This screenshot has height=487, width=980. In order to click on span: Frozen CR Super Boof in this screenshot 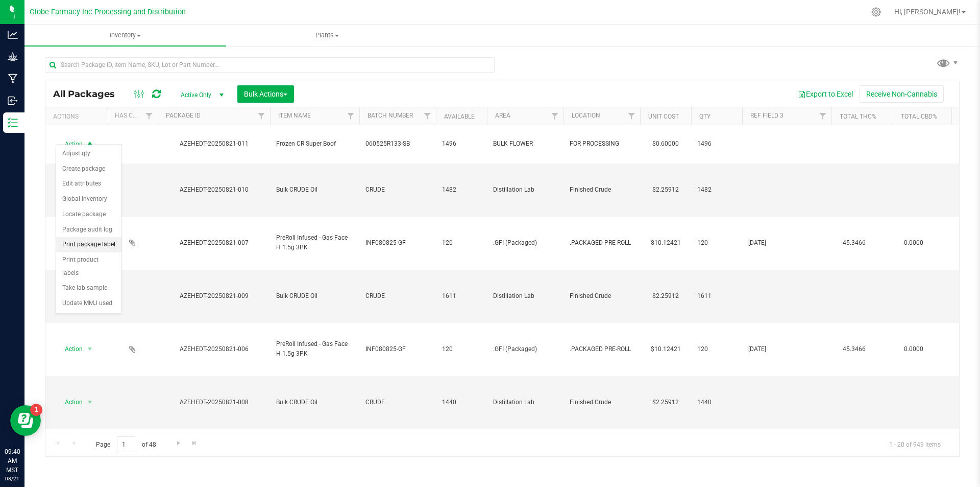, I will do `click(314, 143)`.